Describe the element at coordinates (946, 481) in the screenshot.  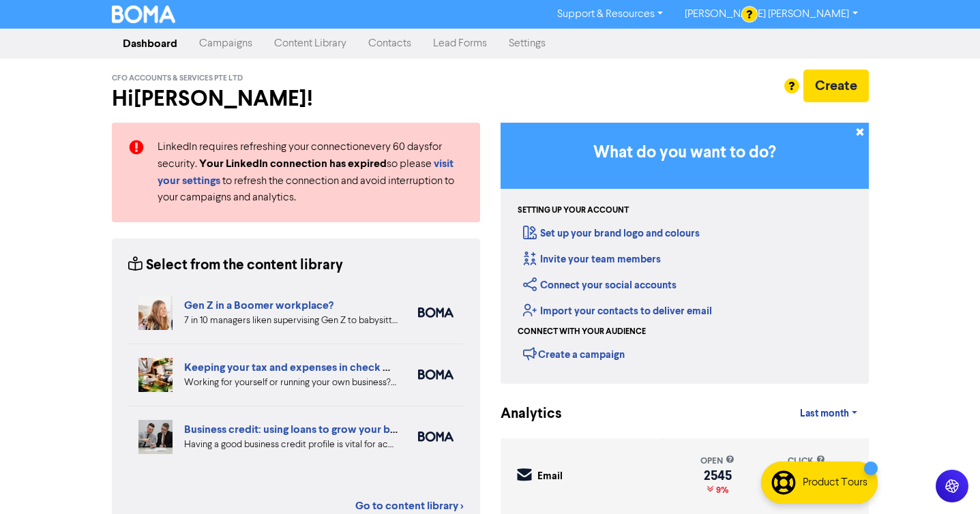
I see `div: Chat Widget` at that location.